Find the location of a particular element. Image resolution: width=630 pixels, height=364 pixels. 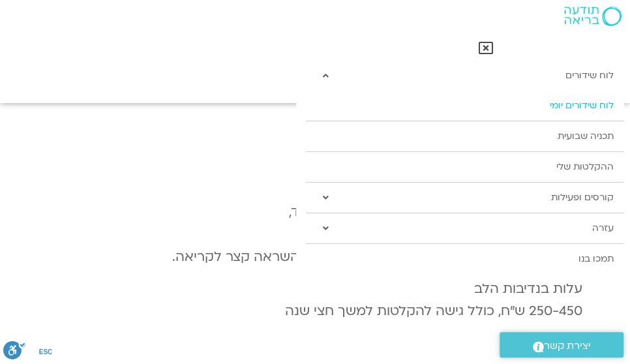

a: לוח שידורים יומי is located at coordinates (465, 106).